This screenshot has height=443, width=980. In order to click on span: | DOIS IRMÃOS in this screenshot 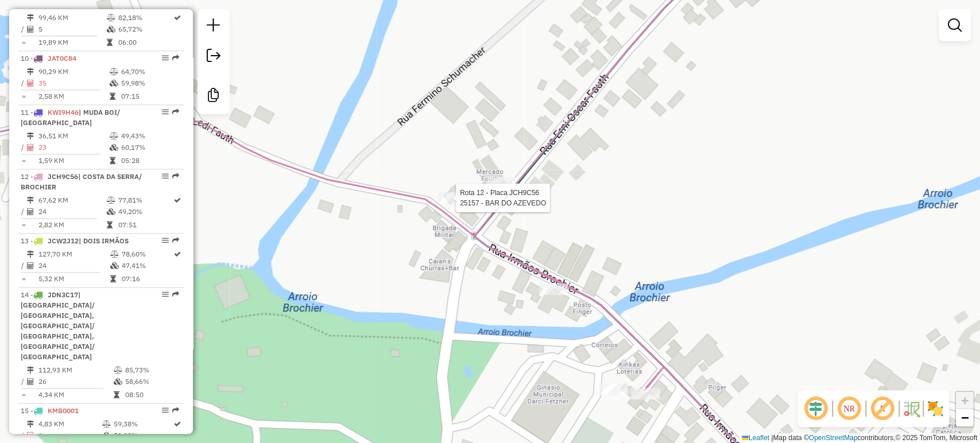, I will do `click(104, 241)`.